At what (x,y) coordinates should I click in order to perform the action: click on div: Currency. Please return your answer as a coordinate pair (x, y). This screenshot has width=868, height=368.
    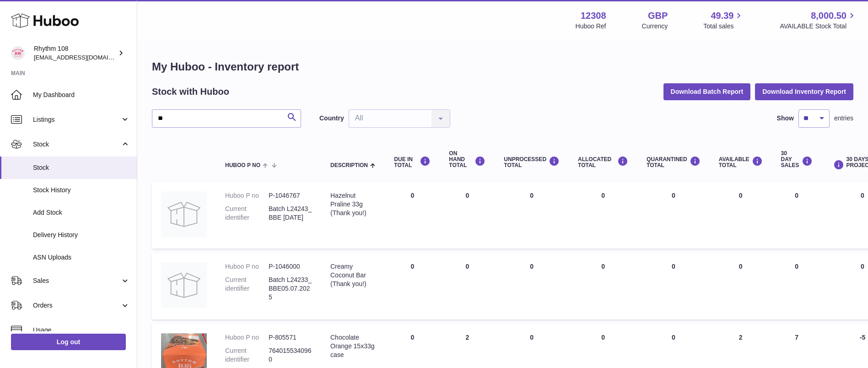
    Looking at the image, I should click on (655, 26).